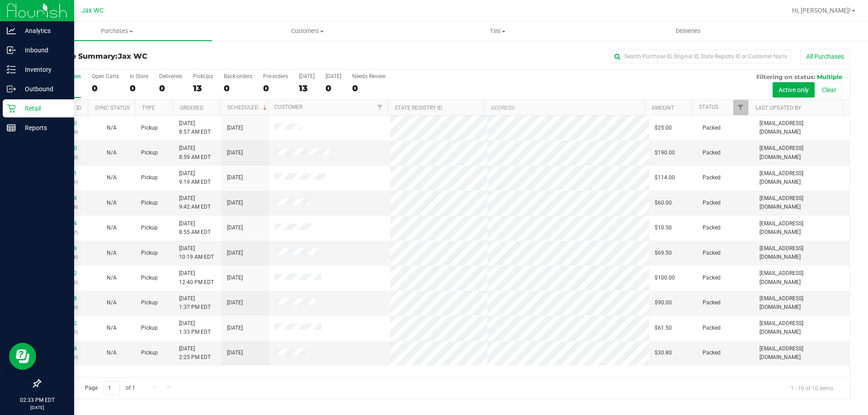 Image resolution: width=868 pixels, height=415 pixels. What do you see at coordinates (497, 31) in the screenshot?
I see `span: Tills` at bounding box center [497, 31].